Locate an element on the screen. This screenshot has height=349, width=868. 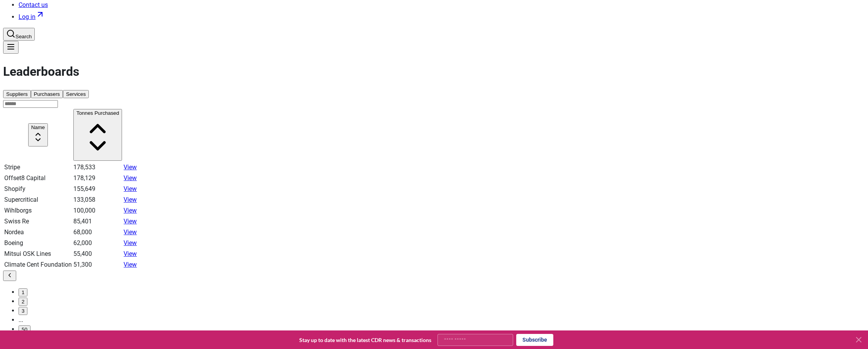
button: Suppliers is located at coordinates (17, 94).